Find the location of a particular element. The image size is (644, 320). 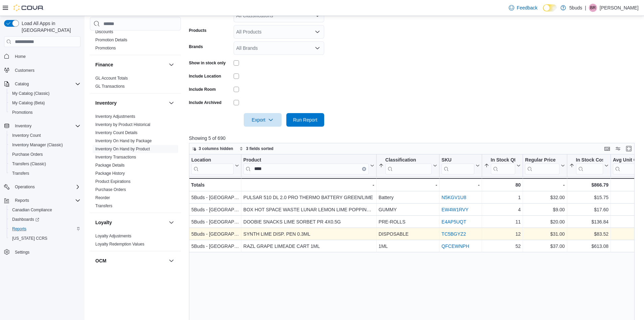

div: DOOBIE SNACKS LIME SORBET PR 4X0.5G is located at coordinates (308, 222).